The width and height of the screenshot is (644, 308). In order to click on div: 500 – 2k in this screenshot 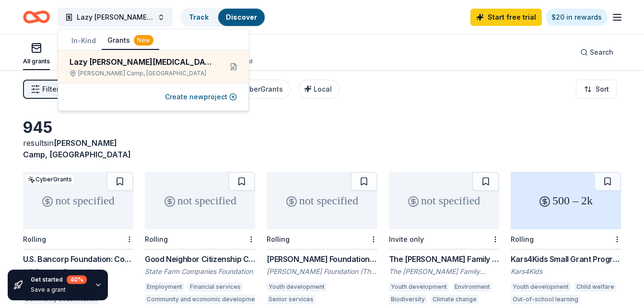, I will do `click(566, 201)`.